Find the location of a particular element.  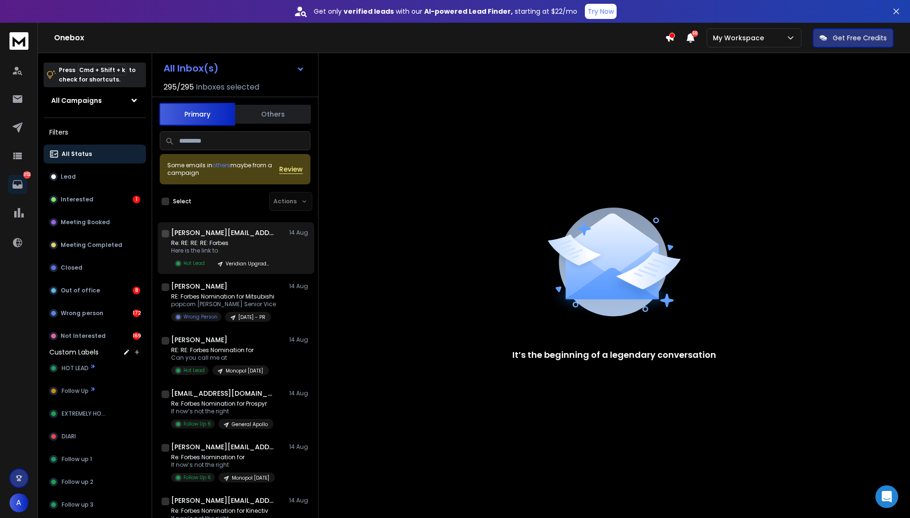

span: Cmd + Shift + k is located at coordinates (102, 70).